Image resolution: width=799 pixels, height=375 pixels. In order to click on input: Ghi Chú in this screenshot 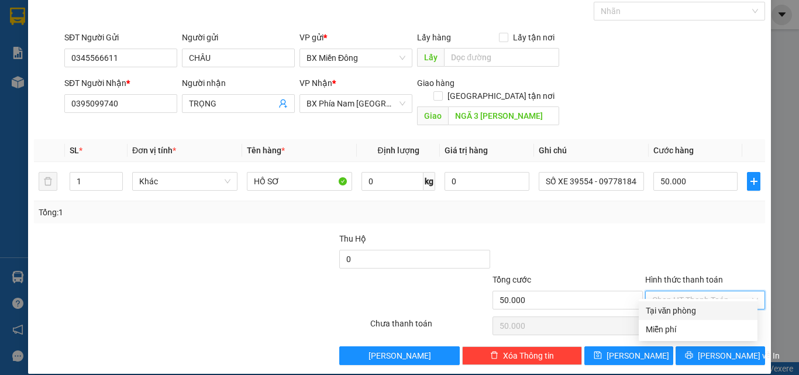, I will do `click(591, 181)`.